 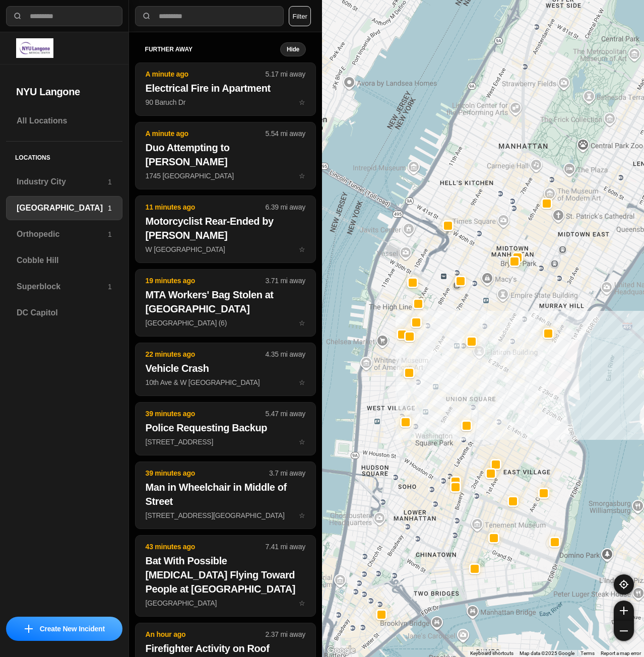 What do you see at coordinates (226, 428) in the screenshot?
I see `h2: Police Requesting Backup` at bounding box center [226, 428].